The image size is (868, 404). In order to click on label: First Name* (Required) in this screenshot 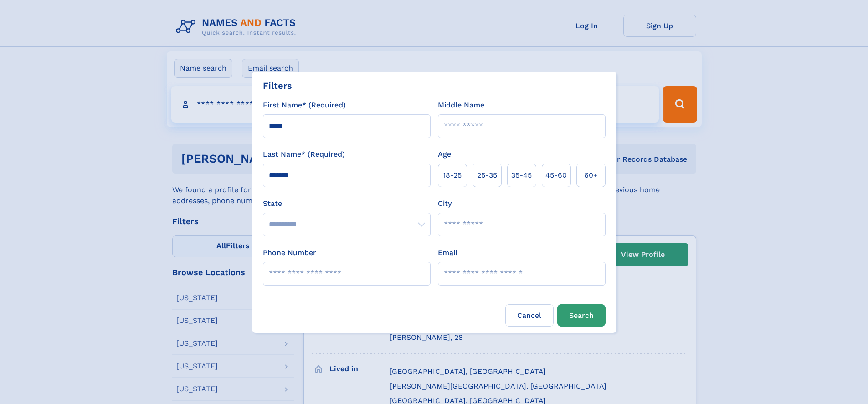, I will do `click(305, 105)`.